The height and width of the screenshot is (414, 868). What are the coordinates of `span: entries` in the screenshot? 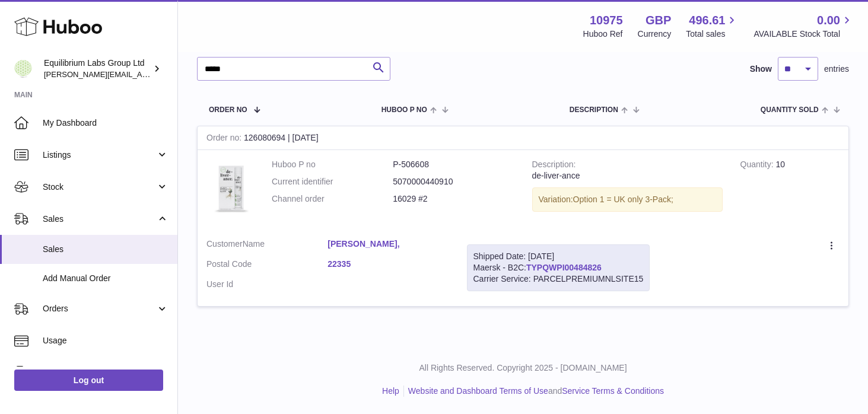 It's located at (836, 69).